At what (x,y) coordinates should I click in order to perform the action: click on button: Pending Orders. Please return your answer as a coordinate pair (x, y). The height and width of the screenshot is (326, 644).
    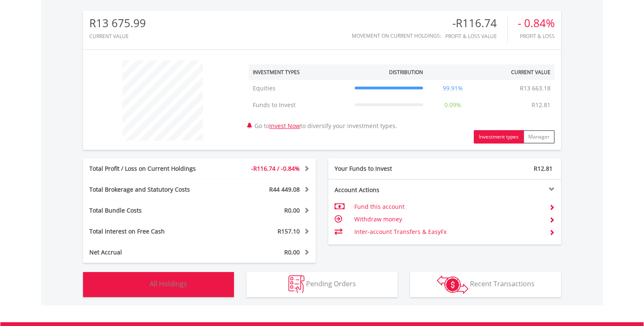
    Looking at the image, I should click on (322, 284).